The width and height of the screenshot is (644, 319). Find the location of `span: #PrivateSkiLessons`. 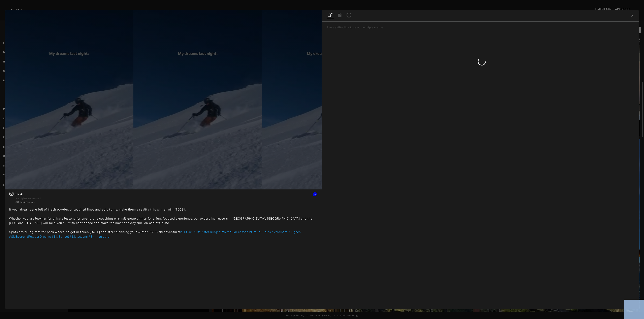

span: #PrivateSkiLessons is located at coordinates (234, 232).